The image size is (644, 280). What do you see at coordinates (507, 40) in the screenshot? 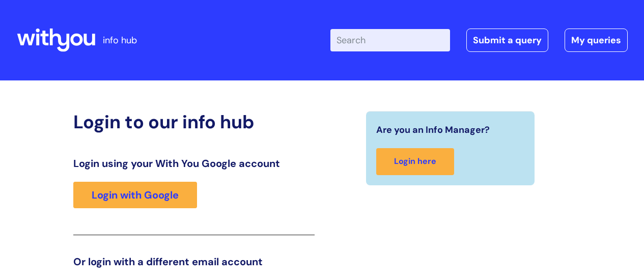
I see `a: Submit a query` at bounding box center [507, 40].